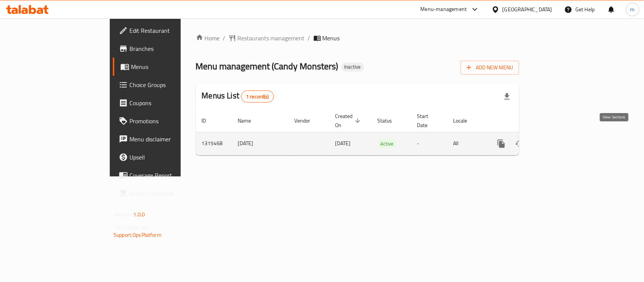  I want to click on div: Active, so click(387, 144).